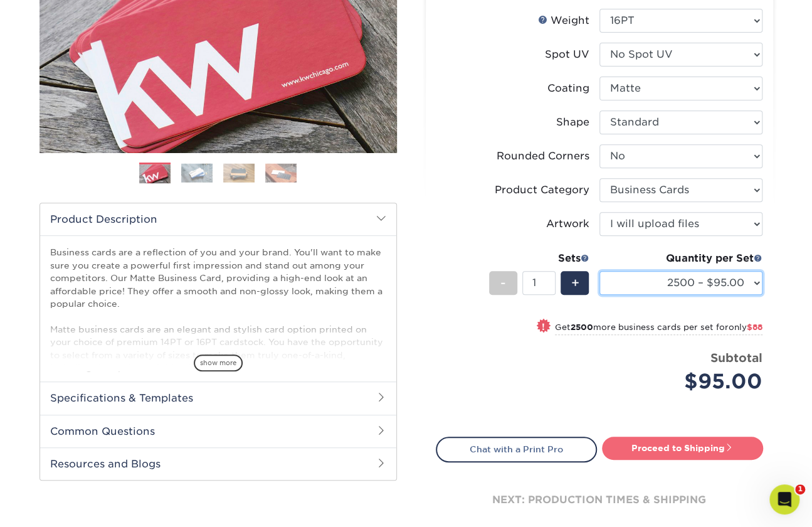 Image resolution: width=812 pixels, height=527 pixels. Describe the element at coordinates (218, 219) in the screenshot. I see `h2: Product Description` at that location.